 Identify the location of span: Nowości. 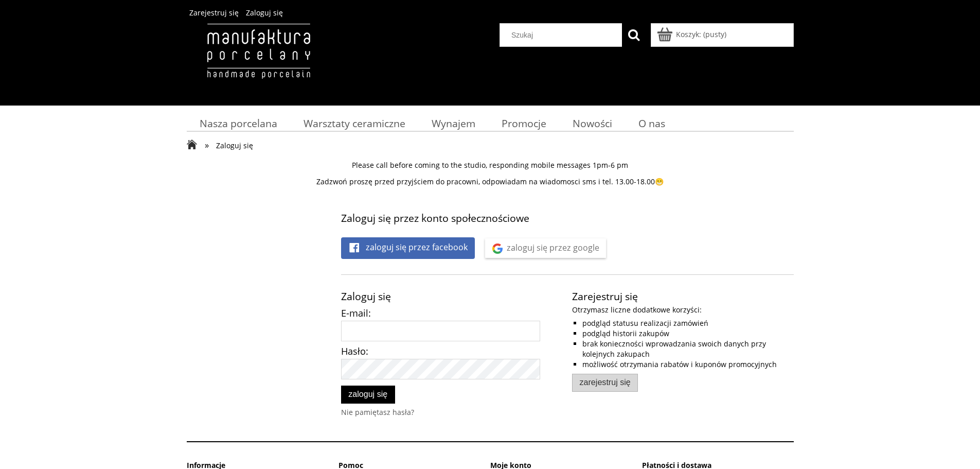
(592, 123).